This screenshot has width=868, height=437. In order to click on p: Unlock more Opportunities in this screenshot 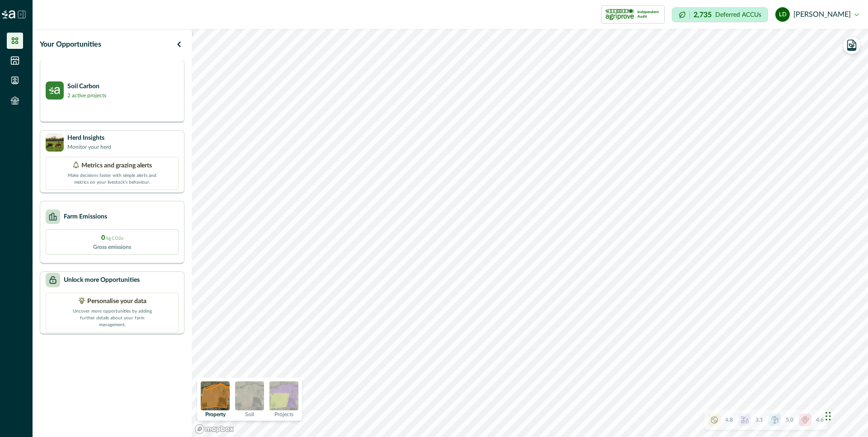, I will do `click(102, 280)`.